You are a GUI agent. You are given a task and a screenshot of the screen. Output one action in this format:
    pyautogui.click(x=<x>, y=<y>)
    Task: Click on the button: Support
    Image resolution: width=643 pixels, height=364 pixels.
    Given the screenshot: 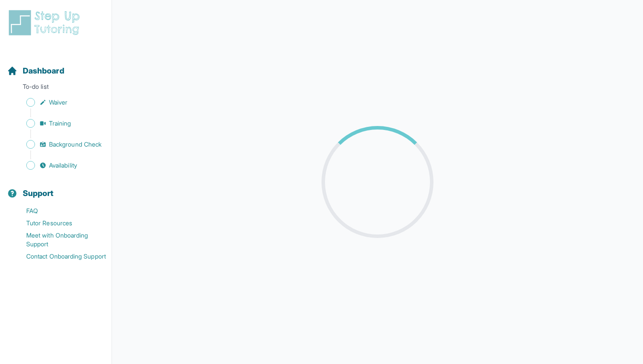 What is the action you would take?
    pyautogui.click(x=55, y=188)
    